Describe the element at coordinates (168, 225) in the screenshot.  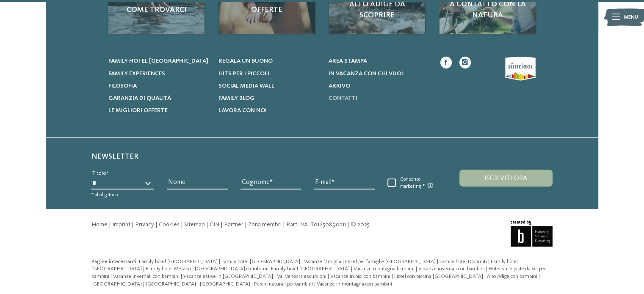
I see `a: Cookies` at that location.